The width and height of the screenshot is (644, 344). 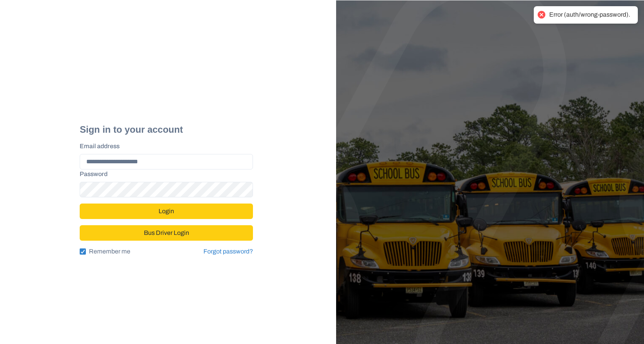 What do you see at coordinates (164, 146) in the screenshot?
I see `label: Email address` at bounding box center [164, 146].